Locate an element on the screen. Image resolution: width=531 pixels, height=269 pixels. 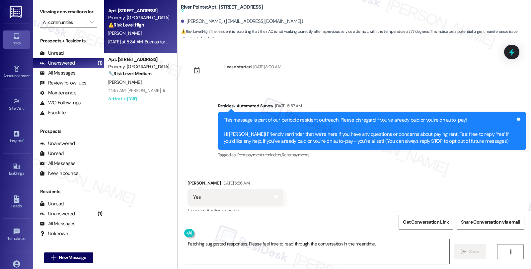
div: WO Follow-ups is located at coordinates (60, 103).